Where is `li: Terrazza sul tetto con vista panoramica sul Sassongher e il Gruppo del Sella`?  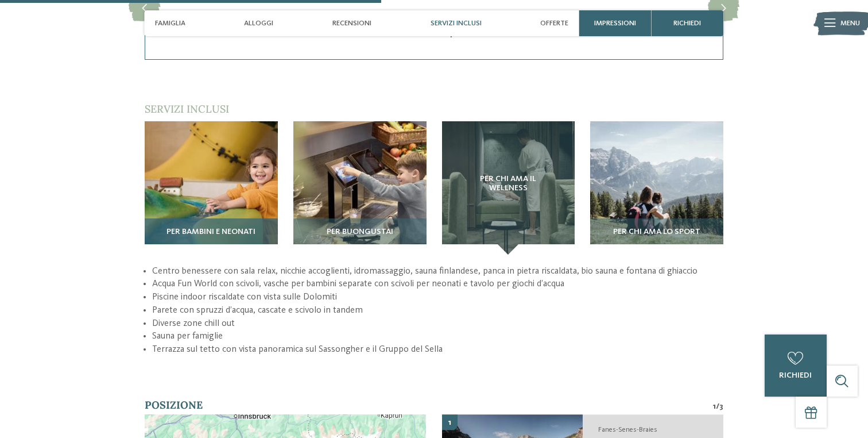
li: Terrazza sul tetto con vista panoramica sul Sassongher e il Gruppo del Sella is located at coordinates (438, 349).